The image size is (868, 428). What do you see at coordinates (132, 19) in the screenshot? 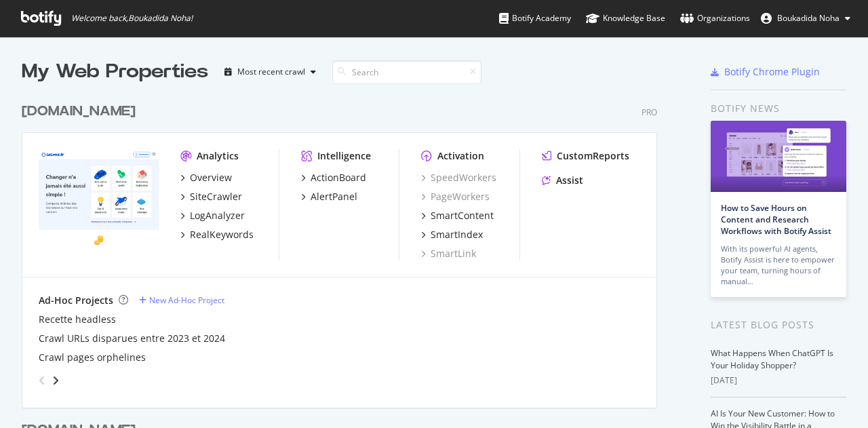
I see `span: Welcome back, Boukadida Noha !` at bounding box center [132, 19].